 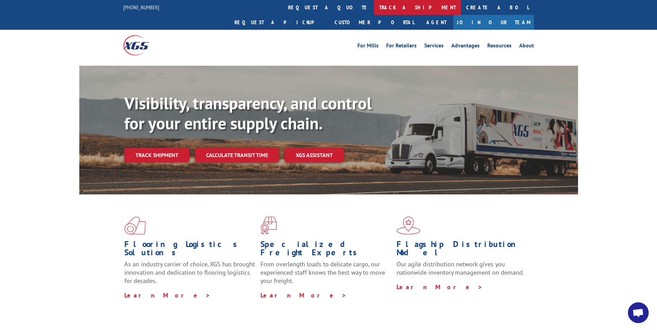 I want to click on a: Advantages, so click(x=465, y=47).